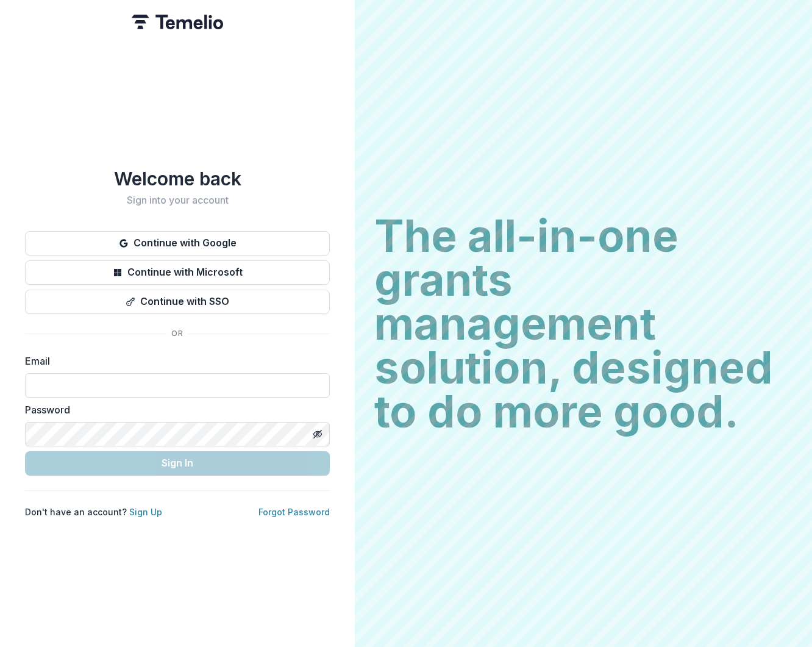 Image resolution: width=812 pixels, height=647 pixels. What do you see at coordinates (177, 243) in the screenshot?
I see `button: Continue with Google` at bounding box center [177, 243].